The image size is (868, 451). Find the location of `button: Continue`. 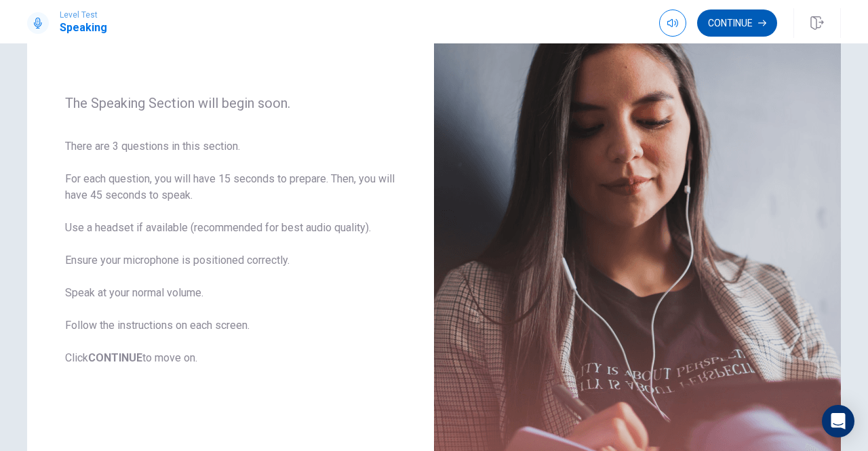

button: Continue is located at coordinates (737, 23).